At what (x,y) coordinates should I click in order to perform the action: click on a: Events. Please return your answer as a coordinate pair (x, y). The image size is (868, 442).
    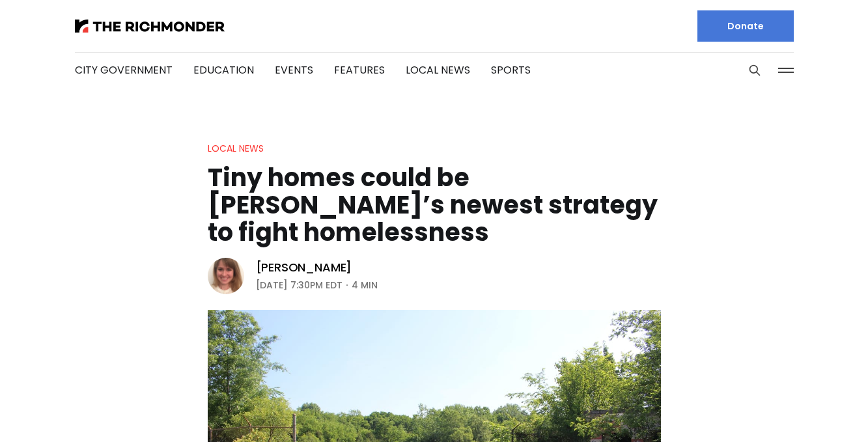
    Looking at the image, I should click on (294, 70).